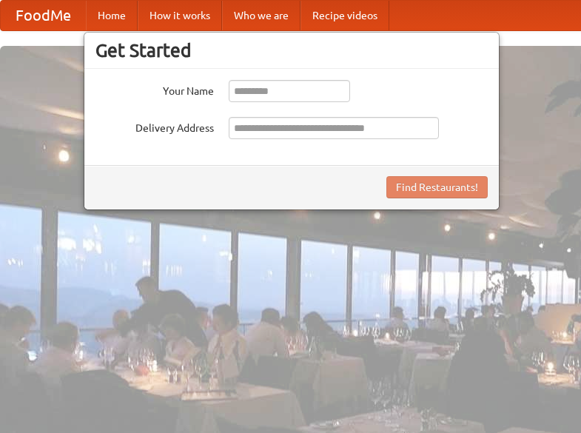 Image resolution: width=581 pixels, height=433 pixels. I want to click on label: Your Name, so click(155, 89).